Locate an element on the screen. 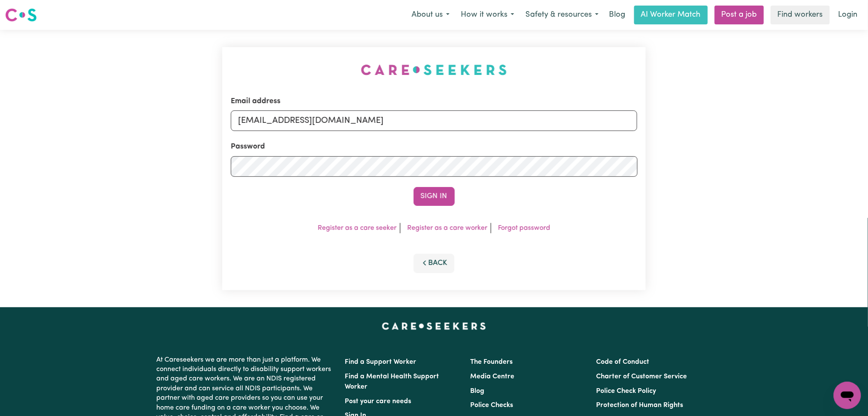 This screenshot has width=868, height=416. a: Code of Conduct is located at coordinates (623, 362).